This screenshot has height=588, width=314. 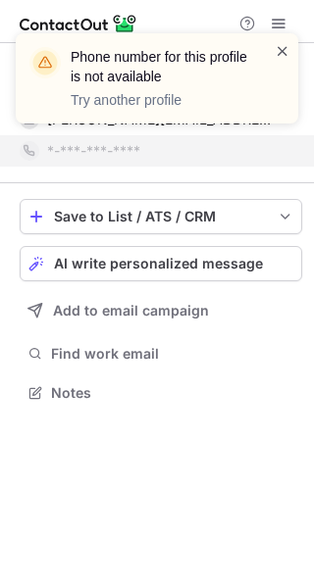 I want to click on span: Find work email, so click(x=172, y=354).